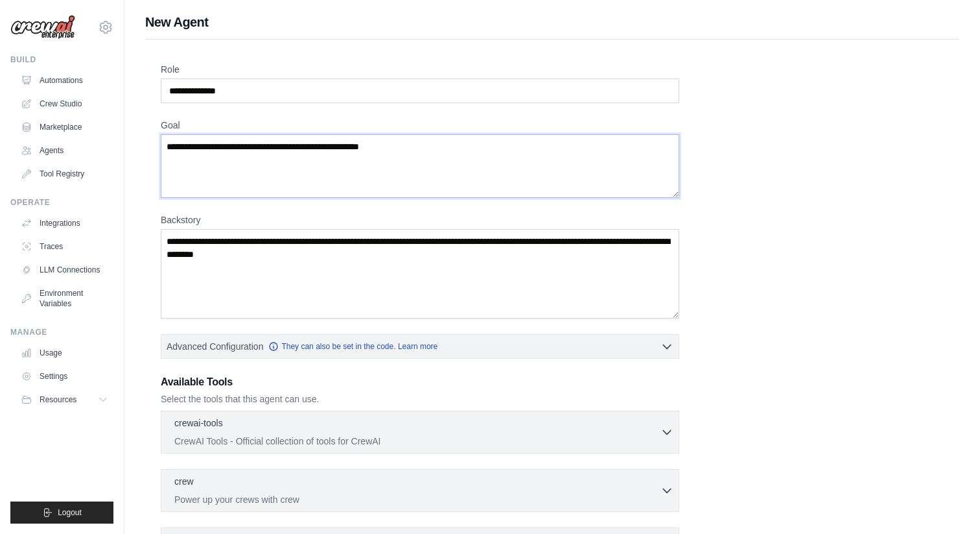 The width and height of the screenshot is (980, 534). Describe the element at coordinates (215, 347) in the screenshot. I see `span: Advanced Configuration` at that location.